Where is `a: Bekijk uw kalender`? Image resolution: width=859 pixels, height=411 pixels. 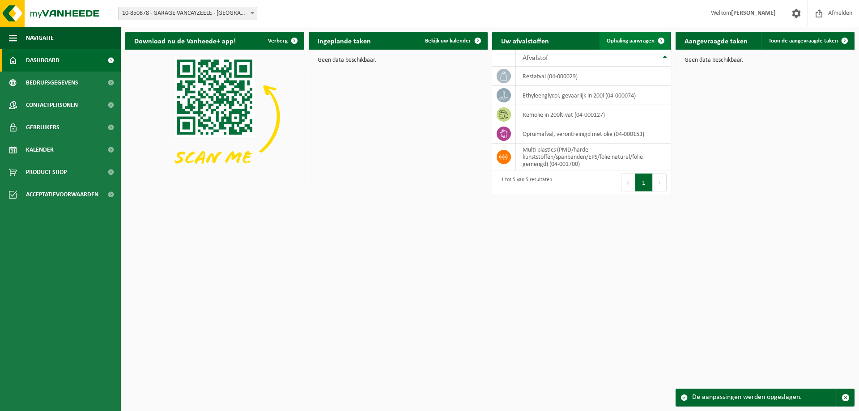 a: Bekijk uw kalender is located at coordinates (452, 41).